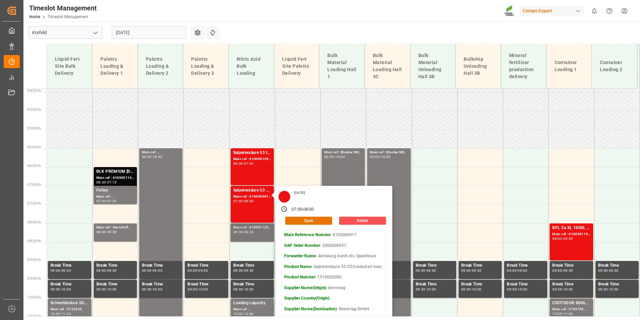 The width and height of the screenshot is (640, 320). I want to click on p: - Brenntag GmbH, so click(334, 309).